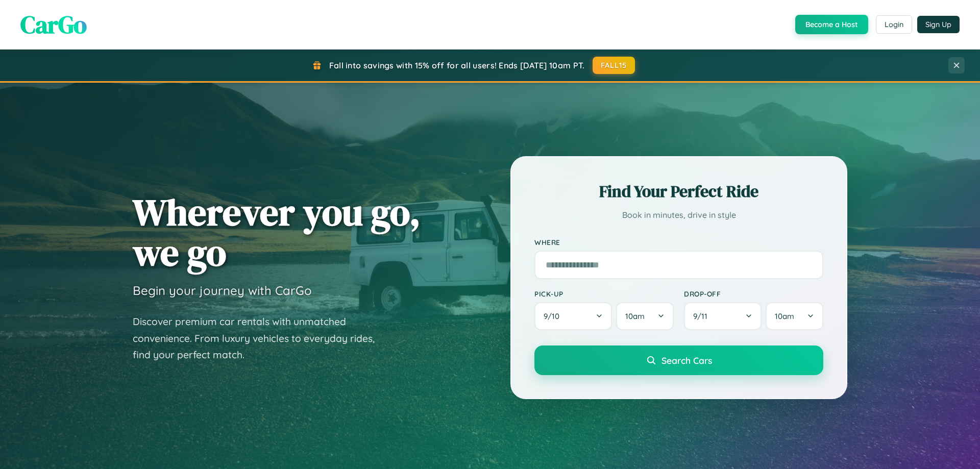  I want to click on label: Where, so click(679, 242).